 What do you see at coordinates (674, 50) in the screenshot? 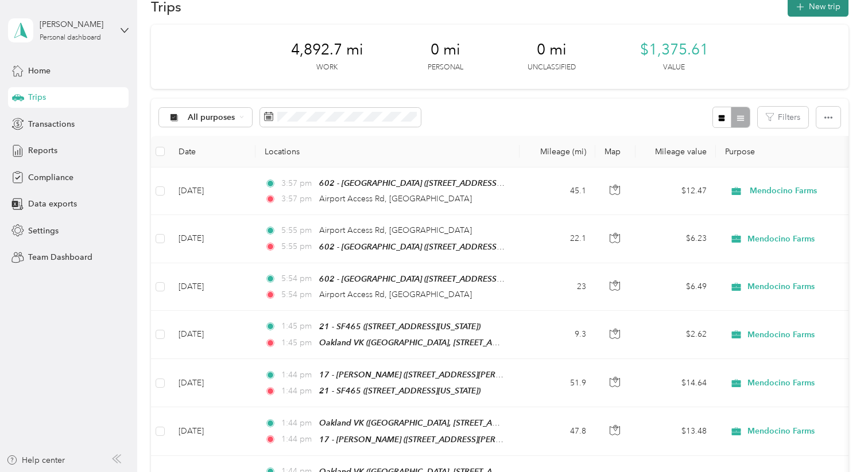
I see `span: $1,375.61` at bounding box center [674, 50].